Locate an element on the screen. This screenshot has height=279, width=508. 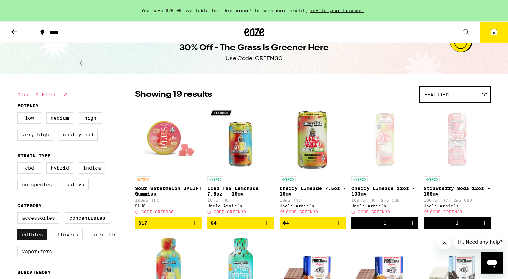
p: 100mg THC is located at coordinates (168, 200).